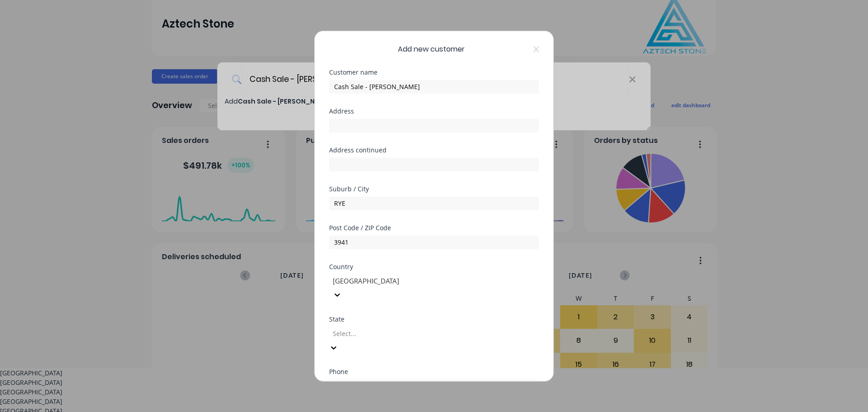 Image resolution: width=868 pixels, height=412 pixels. What do you see at coordinates (434, 266) in the screenshot?
I see `div: Country` at bounding box center [434, 266].